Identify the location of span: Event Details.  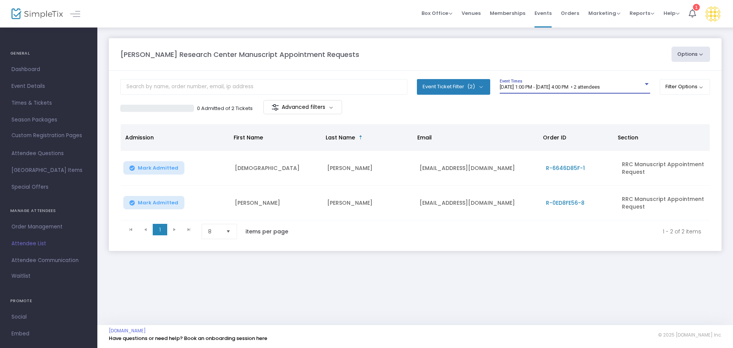
(48, 86).